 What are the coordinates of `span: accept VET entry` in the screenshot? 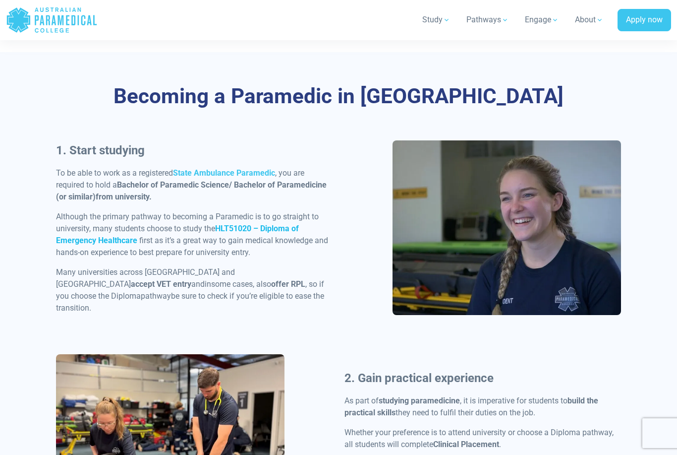 It's located at (161, 284).